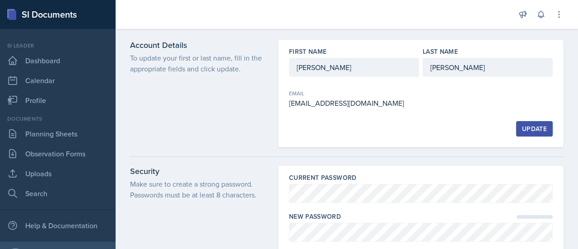  I want to click on p: Make sure to create a strong password. Passwords must be at least 8 characters., so click(199, 189).